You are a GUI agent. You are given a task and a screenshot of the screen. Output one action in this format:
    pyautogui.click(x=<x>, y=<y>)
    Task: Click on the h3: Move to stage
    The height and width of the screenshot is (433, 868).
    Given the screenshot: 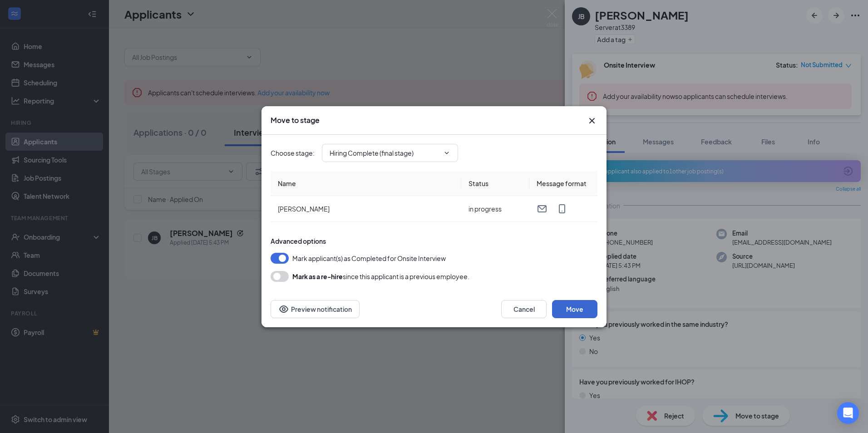 What is the action you would take?
    pyautogui.click(x=295, y=121)
    